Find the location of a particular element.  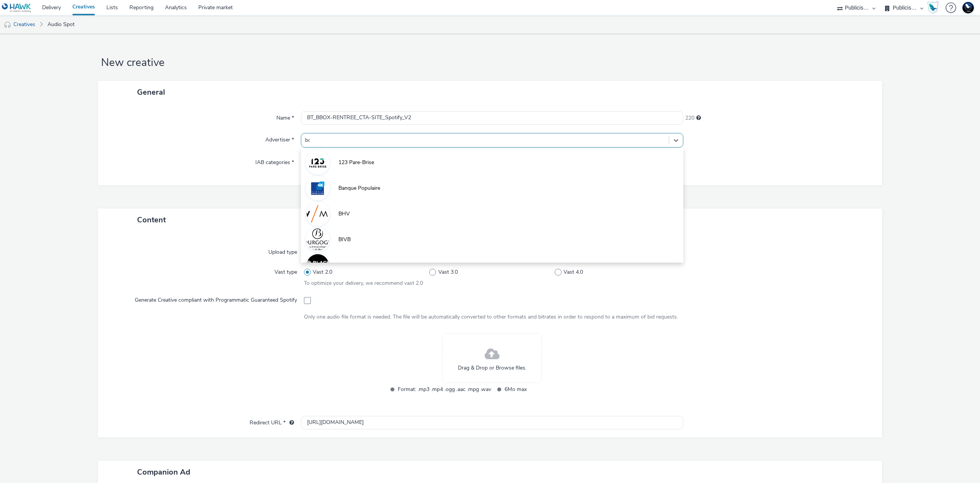

label: Redirect URL * is located at coordinates (272, 421).